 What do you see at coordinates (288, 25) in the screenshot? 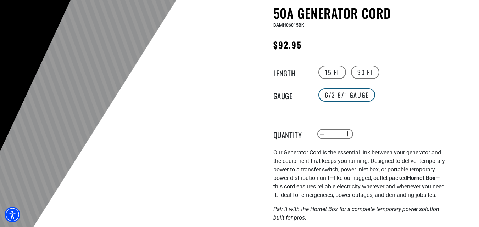
I see `span: BAMH06015BK` at bounding box center [288, 25].